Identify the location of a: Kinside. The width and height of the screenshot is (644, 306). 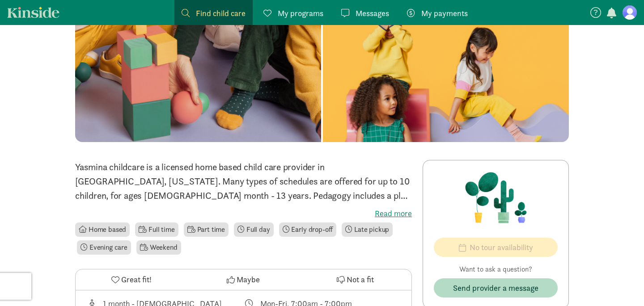
(33, 12).